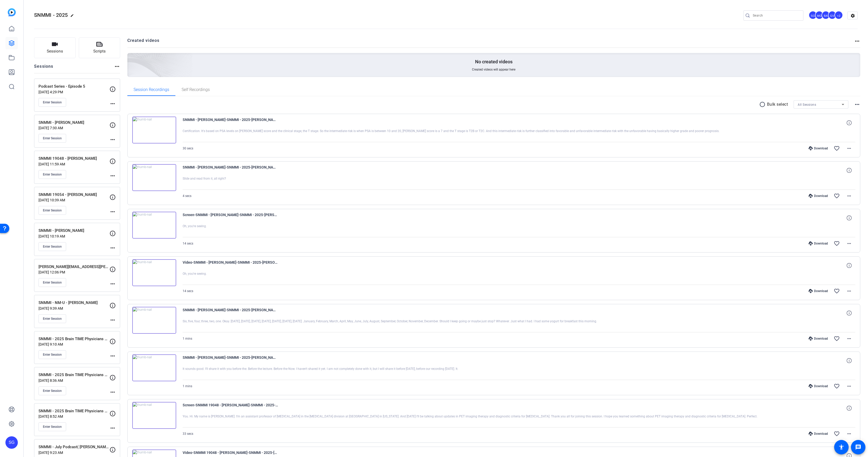 The height and width of the screenshot is (457, 868). What do you see at coordinates (493, 62) in the screenshot?
I see `p: No created videos` at bounding box center [493, 62].